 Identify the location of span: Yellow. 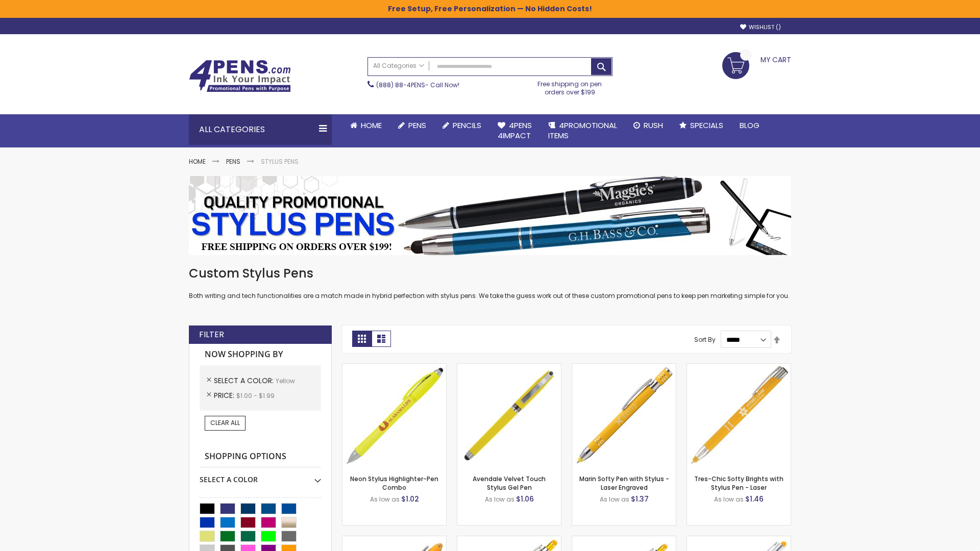
(285, 380).